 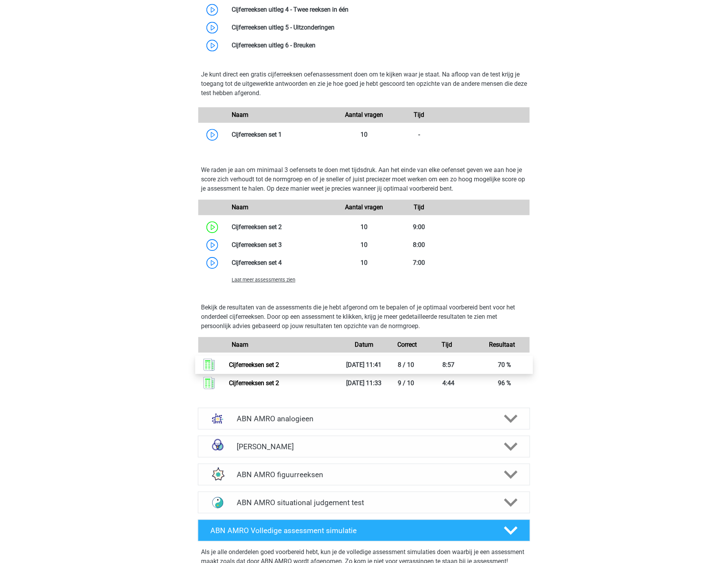 What do you see at coordinates (351, 530) in the screenshot?
I see `h4: ABN AMRO Volledige assessment simulatie` at bounding box center [351, 530].